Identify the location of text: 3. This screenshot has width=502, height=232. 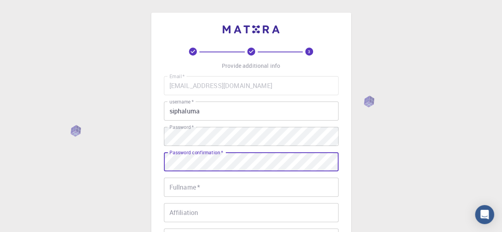
(309, 52).